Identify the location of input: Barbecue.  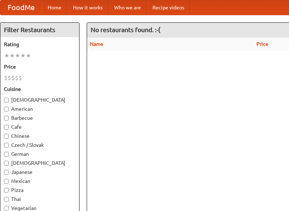
(6, 118).